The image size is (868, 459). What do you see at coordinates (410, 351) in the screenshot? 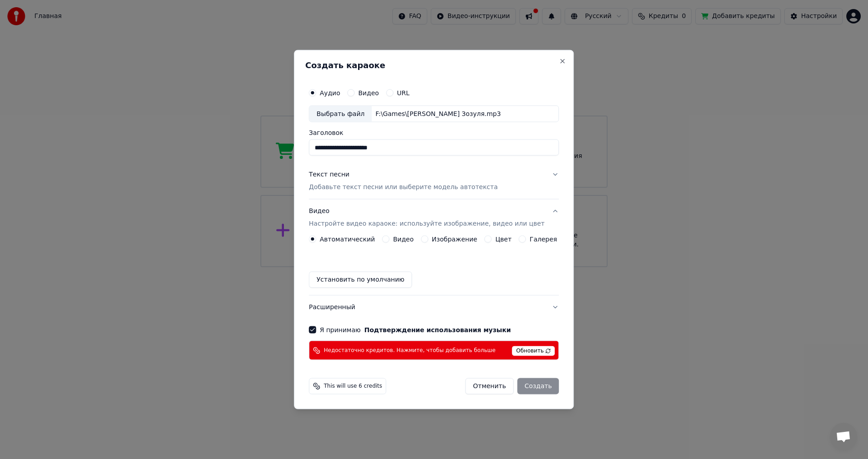
I see `span: Недостаточно кредитов. Нажмите, чтобы добавить больше` at bounding box center [410, 351].